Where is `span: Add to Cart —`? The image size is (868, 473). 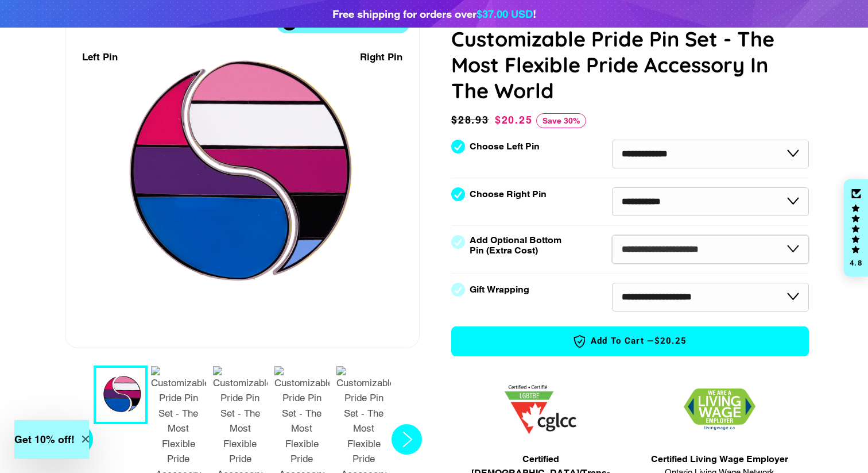 span: Add to Cart — is located at coordinates (630, 341).